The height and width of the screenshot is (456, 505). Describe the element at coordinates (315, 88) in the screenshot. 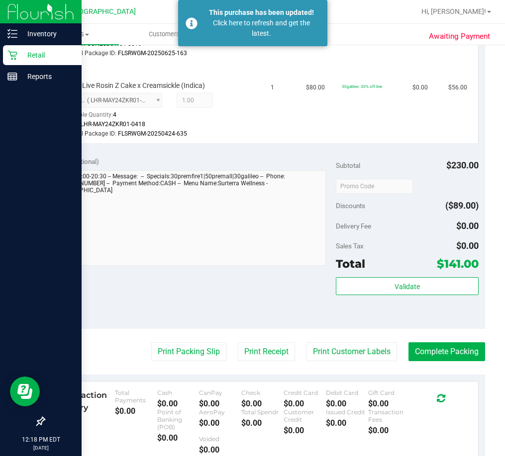

I see `span: $80.00` at that location.